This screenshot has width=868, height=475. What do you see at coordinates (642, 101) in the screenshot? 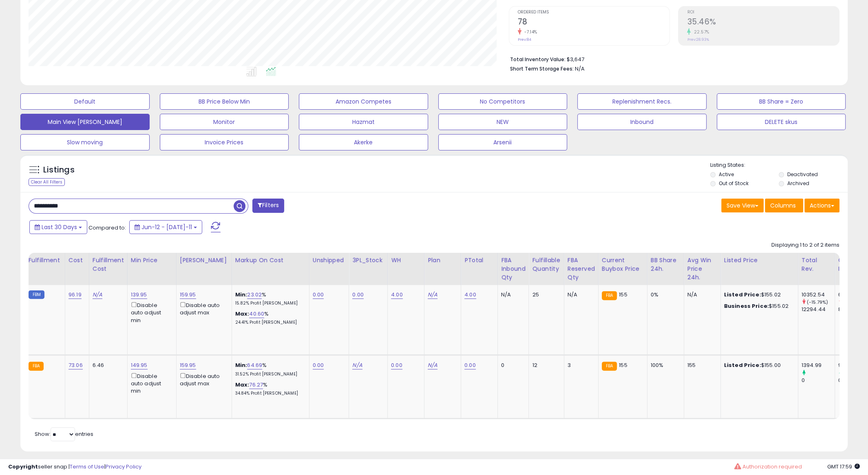
I see `button: Replenishment Recs.` at bounding box center [642, 101].